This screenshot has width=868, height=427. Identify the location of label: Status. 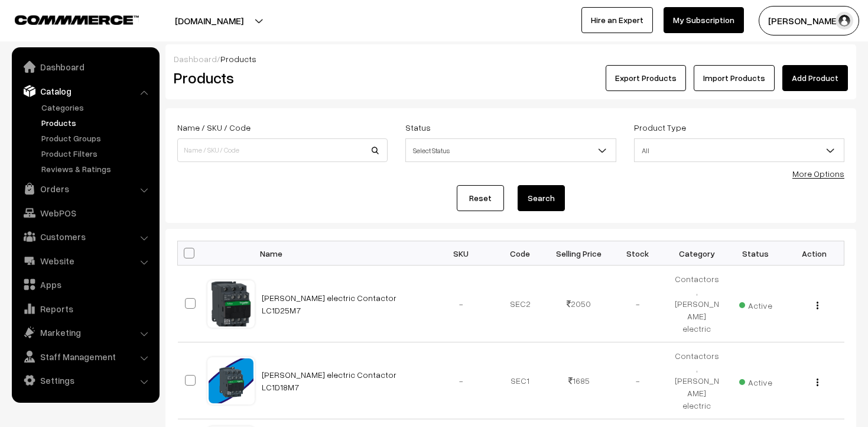
(418, 128).